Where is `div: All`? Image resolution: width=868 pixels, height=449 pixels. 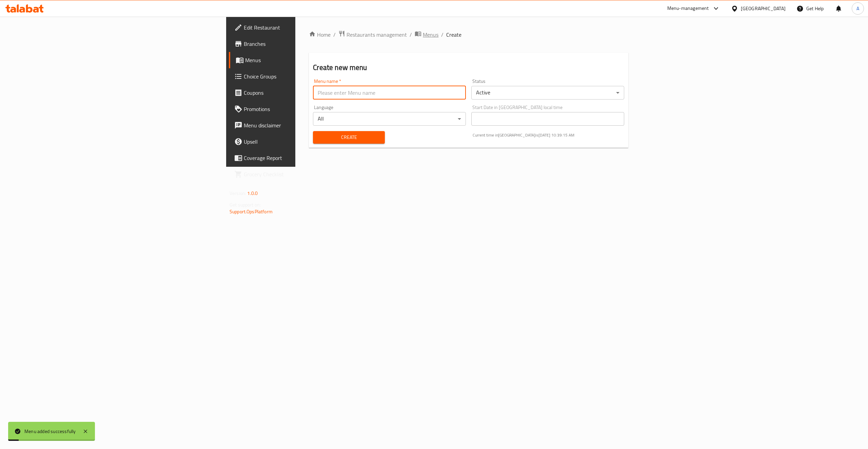
div: All is located at coordinates (389, 118).